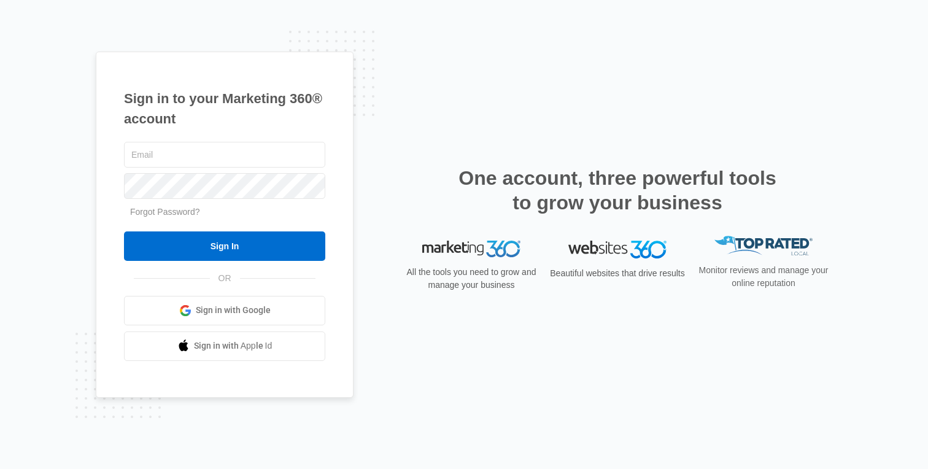  Describe the element at coordinates (471, 279) in the screenshot. I see `p: All the tools you need to grow and manage your business` at that location.